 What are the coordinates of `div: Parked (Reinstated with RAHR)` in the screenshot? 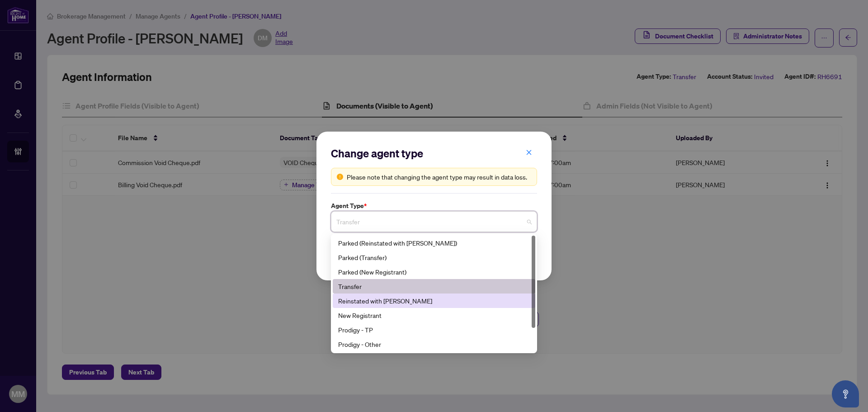 It's located at (434, 243).